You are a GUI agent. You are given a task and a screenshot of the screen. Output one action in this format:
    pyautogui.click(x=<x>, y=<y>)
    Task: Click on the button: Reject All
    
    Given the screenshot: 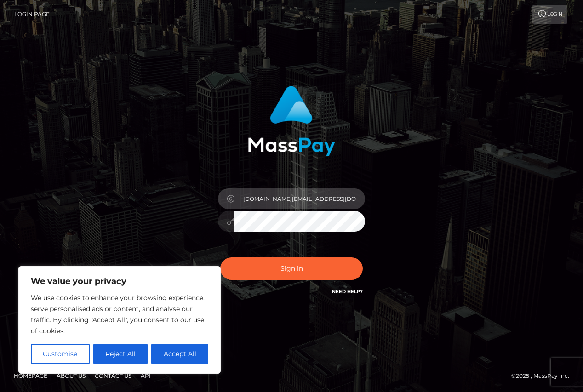 What is the action you would take?
    pyautogui.click(x=120, y=354)
    